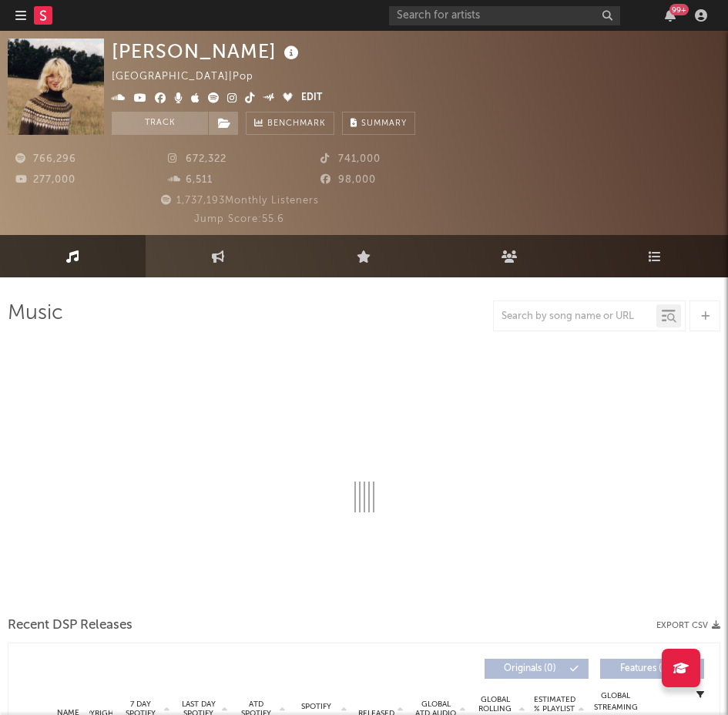 The width and height of the screenshot is (728, 715). What do you see at coordinates (289, 123) in the screenshot?
I see `a: Benchmark` at bounding box center [289, 123].